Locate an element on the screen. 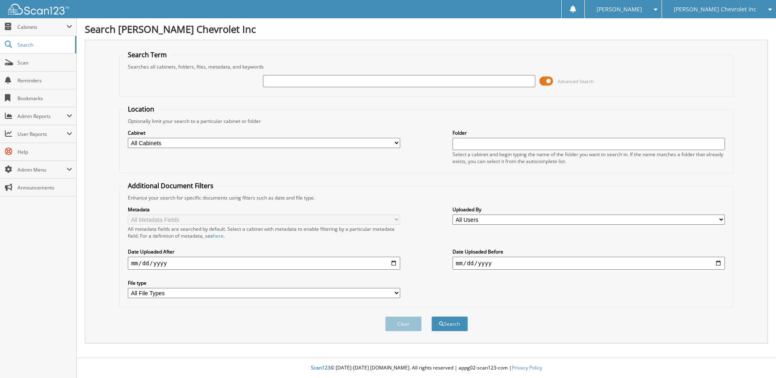 The height and width of the screenshot is (378, 776). div: Optionally limit your search to a particular cabinet or folder is located at coordinates (426, 121).